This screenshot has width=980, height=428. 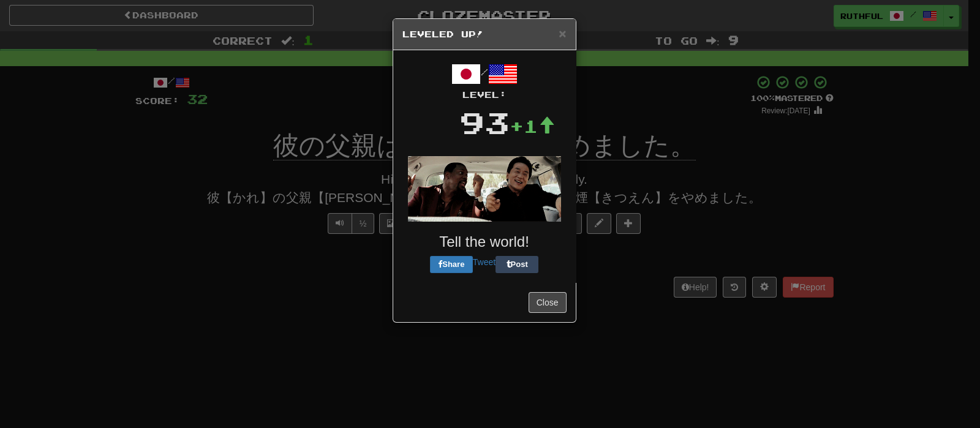 I want to click on h5: Leveled Up!, so click(x=485, y=34).